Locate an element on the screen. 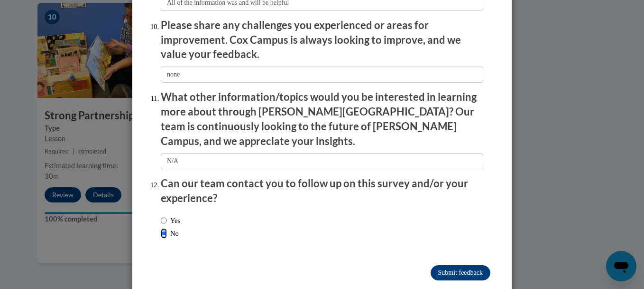  input: Yes is located at coordinates (163, 220).